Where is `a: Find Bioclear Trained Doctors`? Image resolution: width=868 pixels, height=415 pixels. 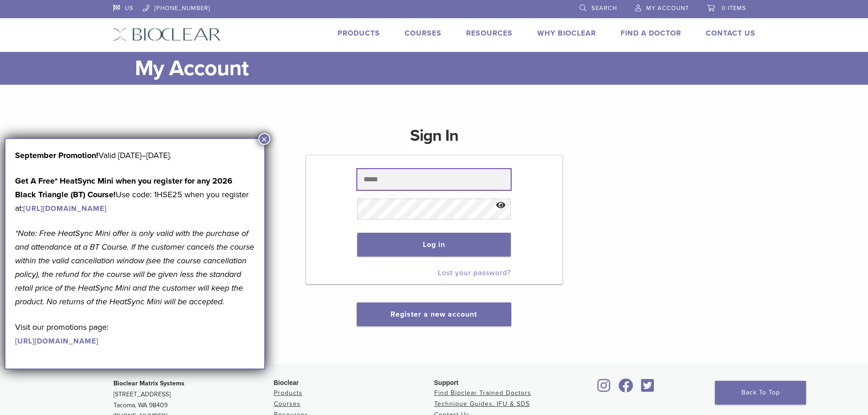
a: Find Bioclear Trained Doctors is located at coordinates (483, 392).